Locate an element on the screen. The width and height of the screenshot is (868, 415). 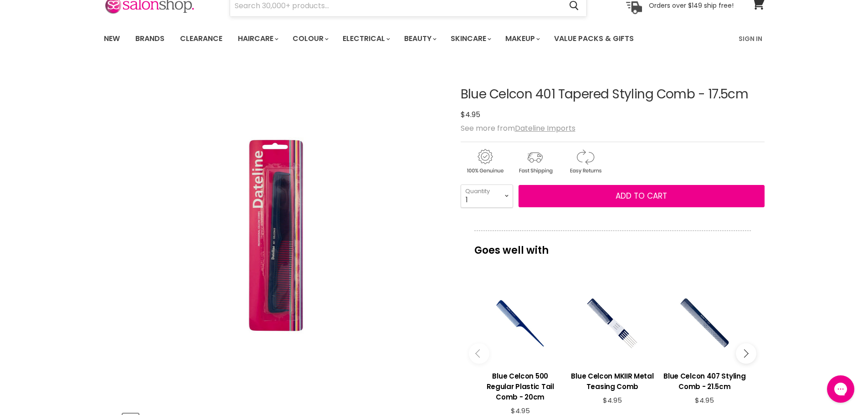
img: shipping.gif is located at coordinates (535, 161).